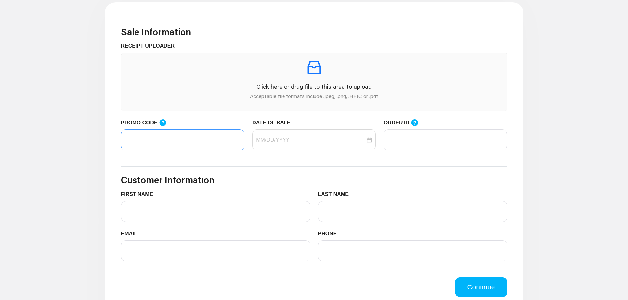 The height and width of the screenshot is (300, 628). What do you see at coordinates (273, 123) in the screenshot?
I see `label: DATE OF SALE` at bounding box center [273, 123].